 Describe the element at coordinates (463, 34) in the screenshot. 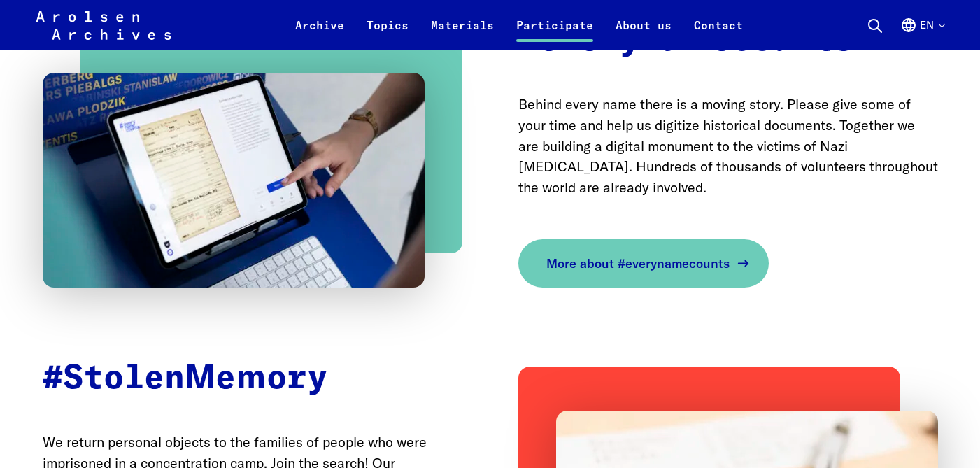

I see `a: Materials` at that location.